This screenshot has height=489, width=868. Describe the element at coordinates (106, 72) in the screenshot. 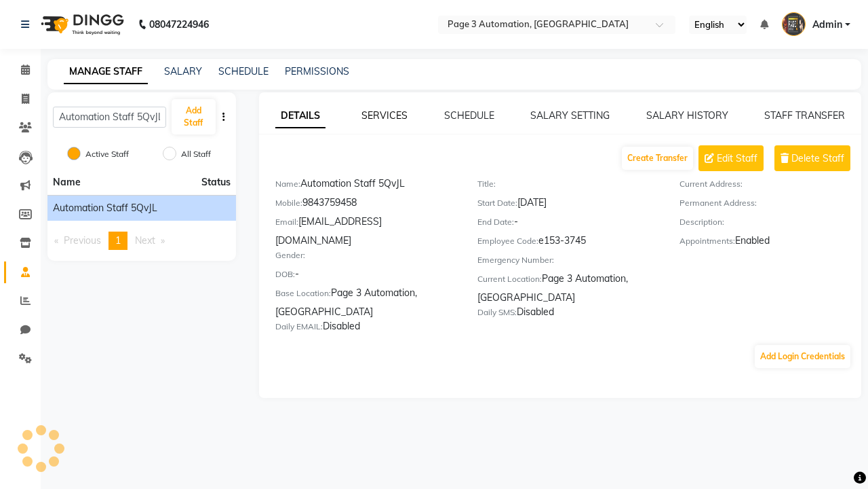

I see `a: MANAGE STAFF` at that location.